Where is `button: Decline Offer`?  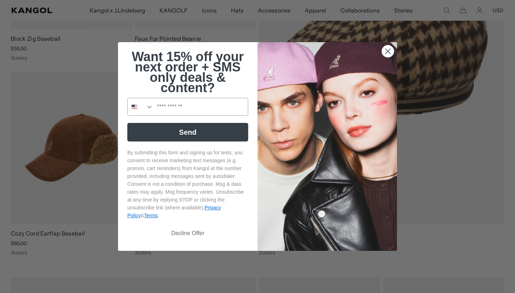 button: Decline Offer is located at coordinates (188, 233).